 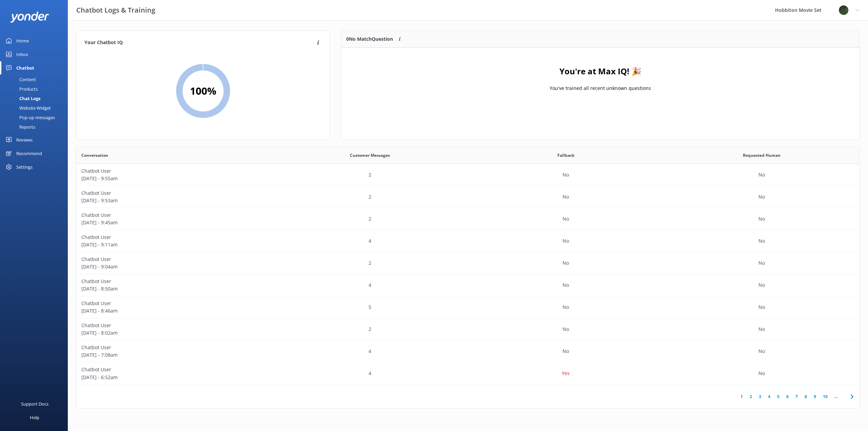 What do you see at coordinates (29, 153) in the screenshot?
I see `div: Recommend` at bounding box center [29, 153].